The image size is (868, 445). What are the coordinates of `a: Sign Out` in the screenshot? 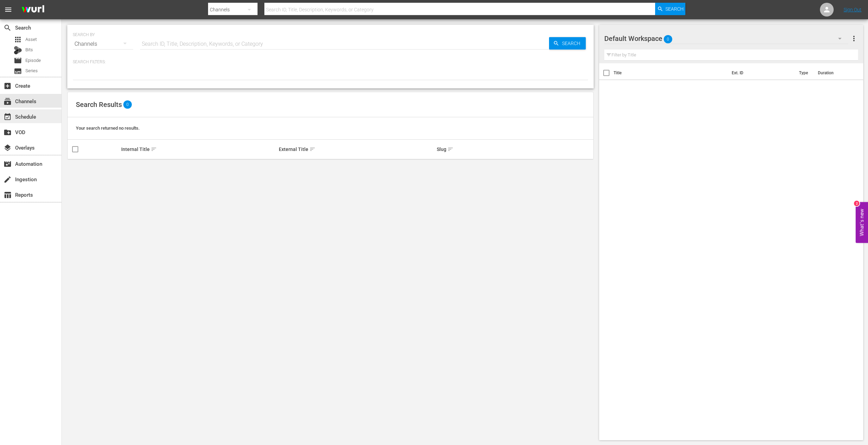 It's located at (852, 10).